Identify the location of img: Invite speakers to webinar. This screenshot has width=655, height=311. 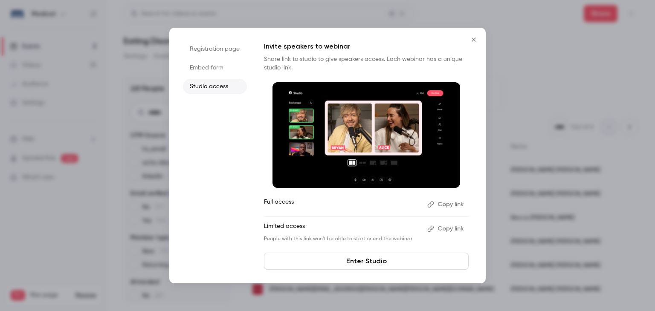
(366, 135).